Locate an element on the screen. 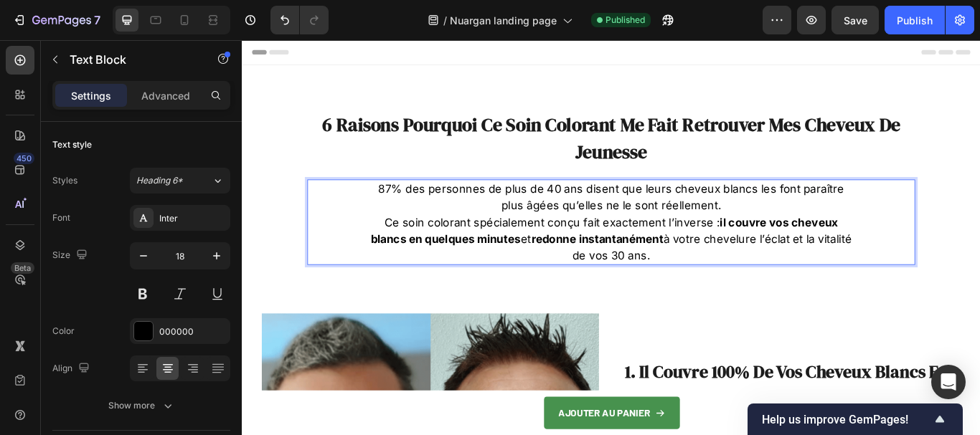 This screenshot has width=980, height=435. span: Nuargan landing page is located at coordinates (502, 20).